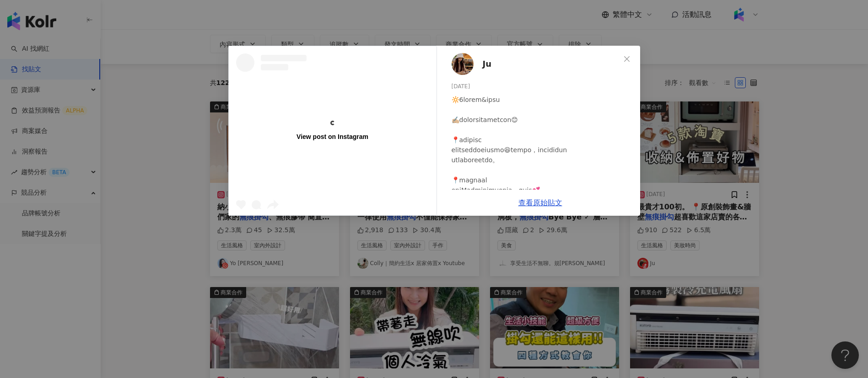 Image resolution: width=868 pixels, height=378 pixels. What do you see at coordinates (332, 136) in the screenshot?
I see `div: View post on Instagram` at bounding box center [332, 136].